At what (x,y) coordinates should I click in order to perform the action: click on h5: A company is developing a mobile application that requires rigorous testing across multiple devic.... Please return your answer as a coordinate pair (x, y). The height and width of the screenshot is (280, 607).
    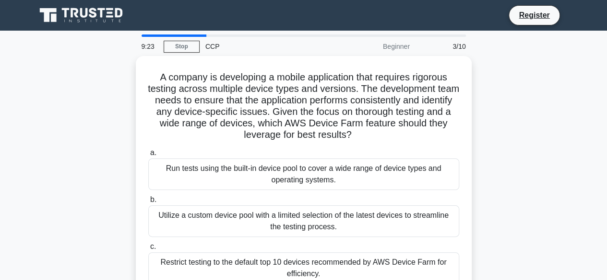
    Looking at the image, I should click on (304, 106).